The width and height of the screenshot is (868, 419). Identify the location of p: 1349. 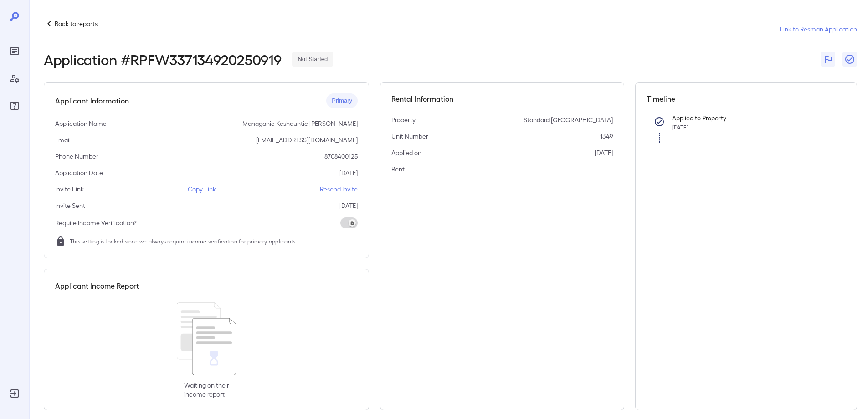
(606, 136).